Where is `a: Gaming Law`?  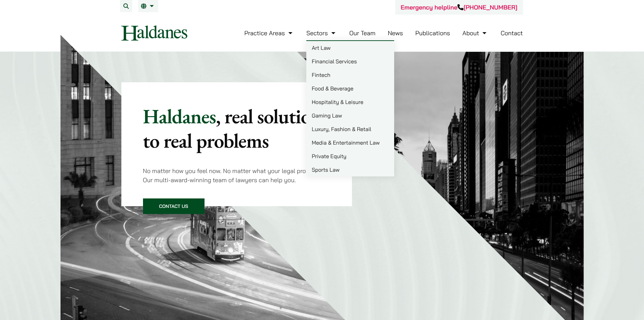
a: Gaming Law is located at coordinates (350, 115).